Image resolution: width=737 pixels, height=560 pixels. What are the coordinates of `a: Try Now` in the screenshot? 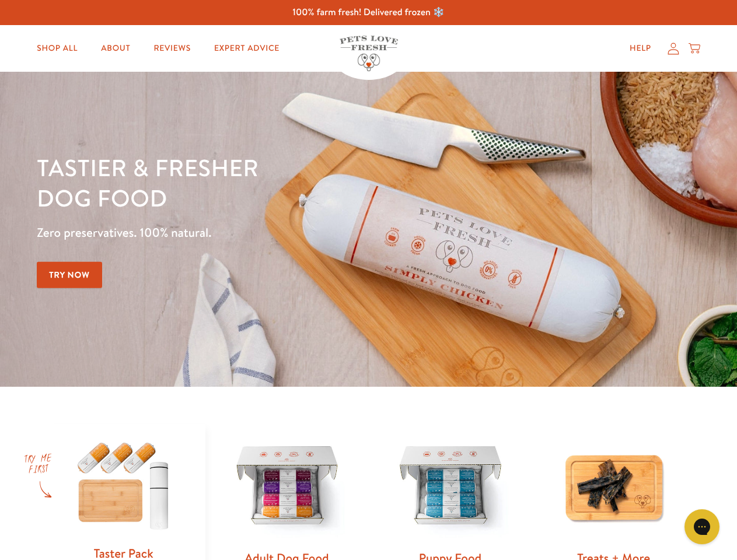 It's located at (70, 275).